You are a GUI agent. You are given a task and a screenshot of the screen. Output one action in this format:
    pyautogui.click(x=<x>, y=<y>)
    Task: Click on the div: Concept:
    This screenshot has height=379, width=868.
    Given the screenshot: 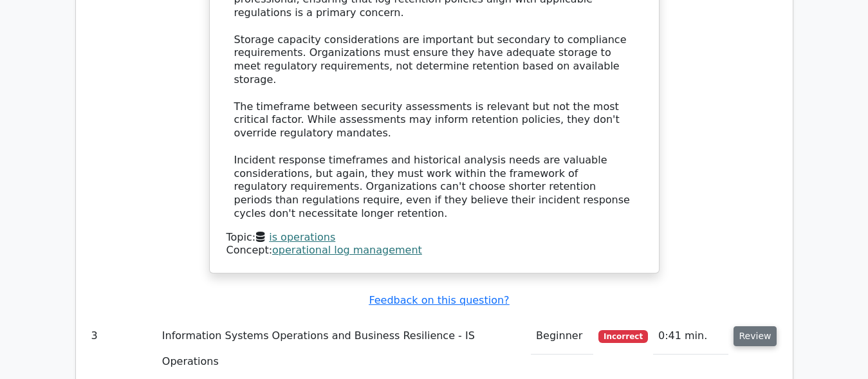 What is the action you would take?
    pyautogui.click(x=434, y=251)
    